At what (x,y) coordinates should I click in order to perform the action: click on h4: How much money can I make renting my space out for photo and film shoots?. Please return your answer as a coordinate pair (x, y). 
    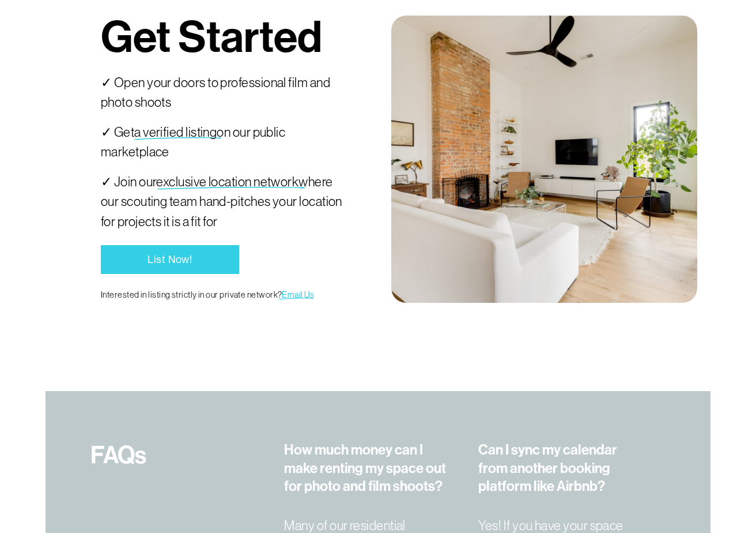
    Looking at the image, I should click on (366, 467).